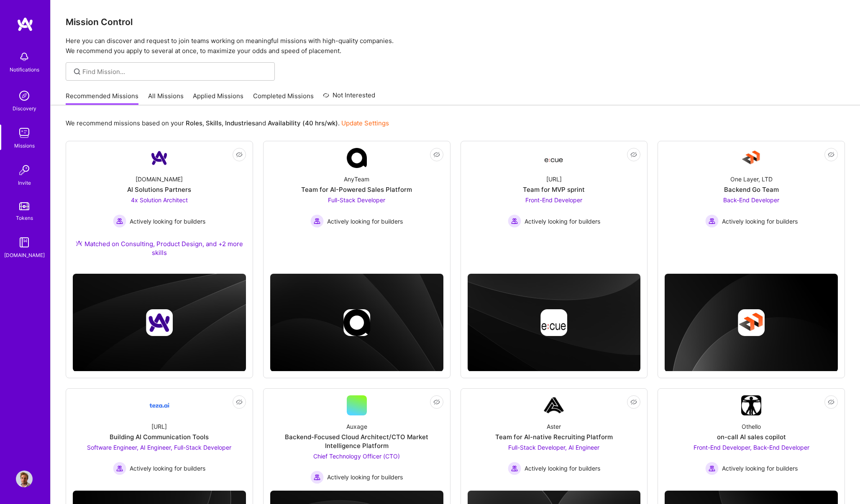 This screenshot has height=504, width=860. I want to click on a: Applied Missions, so click(218, 98).